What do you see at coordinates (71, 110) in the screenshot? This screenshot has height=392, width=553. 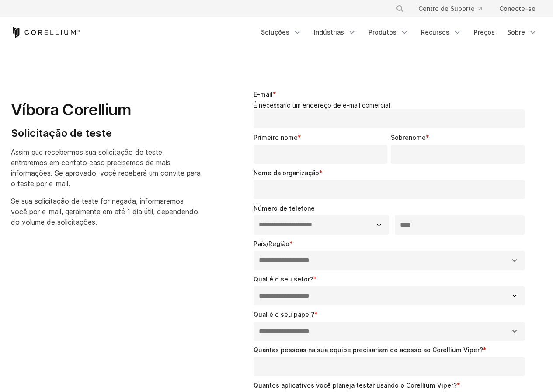 I see `font: Víbora Corellium` at bounding box center [71, 110].